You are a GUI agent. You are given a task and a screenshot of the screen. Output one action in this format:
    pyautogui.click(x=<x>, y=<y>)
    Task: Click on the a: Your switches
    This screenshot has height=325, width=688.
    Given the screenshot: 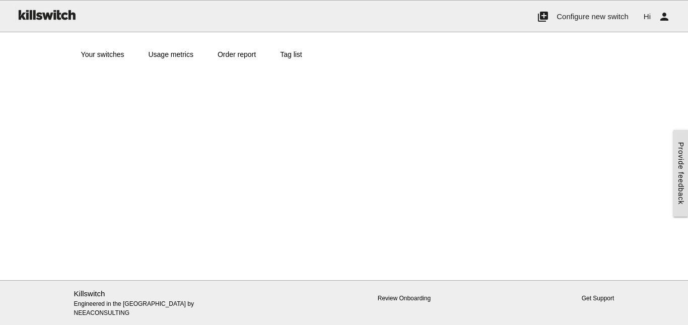 What is the action you would take?
    pyautogui.click(x=103, y=54)
    